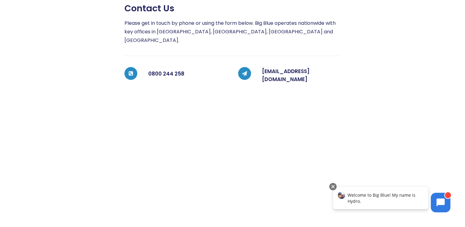 Image resolution: width=465 pixels, height=227 pixels. Describe the element at coordinates (188, 74) in the screenshot. I see `h5: 0800 244 258` at that location.